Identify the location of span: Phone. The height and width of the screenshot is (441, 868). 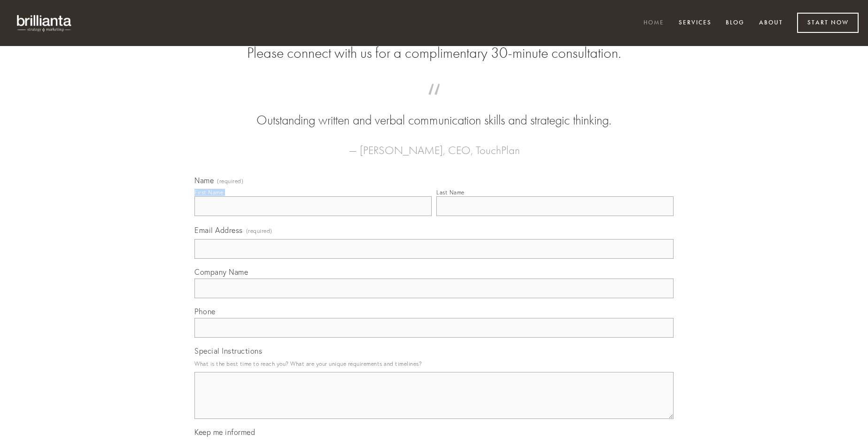
(205, 311).